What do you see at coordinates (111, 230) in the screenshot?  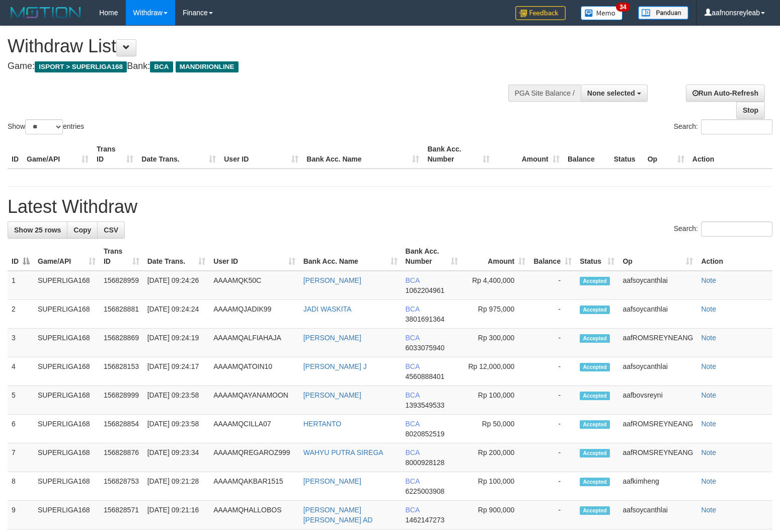 I see `a: CSV` at bounding box center [111, 230].